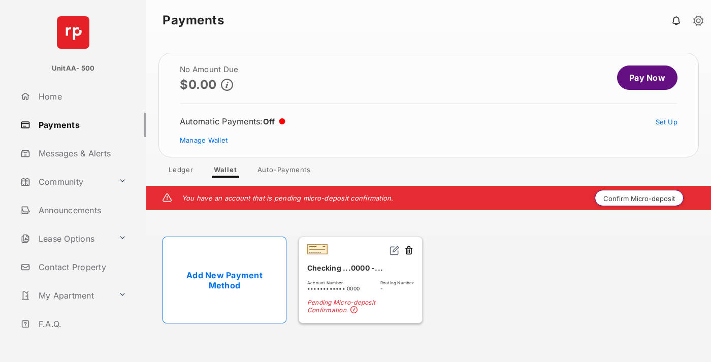 The width and height of the screenshot is (711, 362). What do you see at coordinates (81, 96) in the screenshot?
I see `a: Home` at bounding box center [81, 96].